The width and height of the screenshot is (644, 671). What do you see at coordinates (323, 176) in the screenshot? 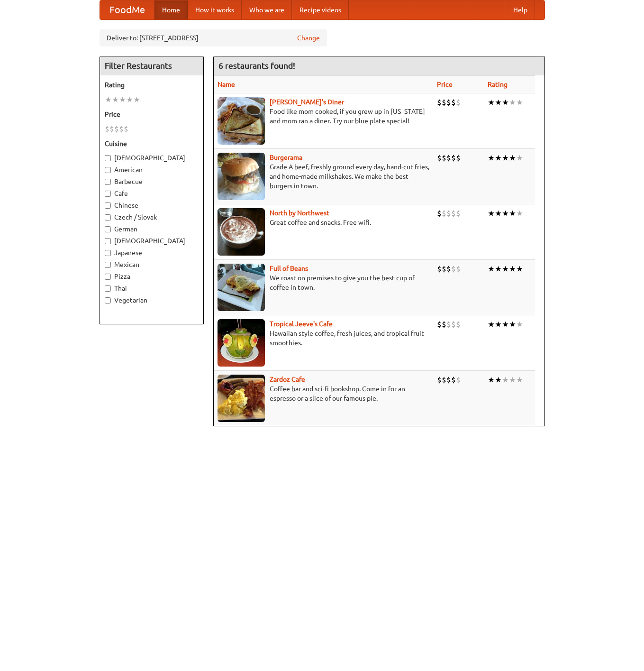
I see `p: Grade A beef, freshly ground every day, hand-cut fries, and home-made milkshakes. We make the bes...` at bounding box center [323, 176].